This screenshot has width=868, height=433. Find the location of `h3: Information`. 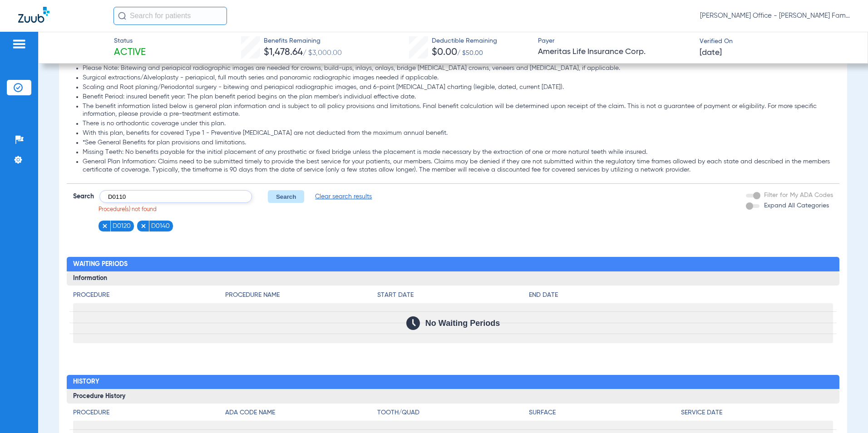

h3: Information is located at coordinates (453, 278).